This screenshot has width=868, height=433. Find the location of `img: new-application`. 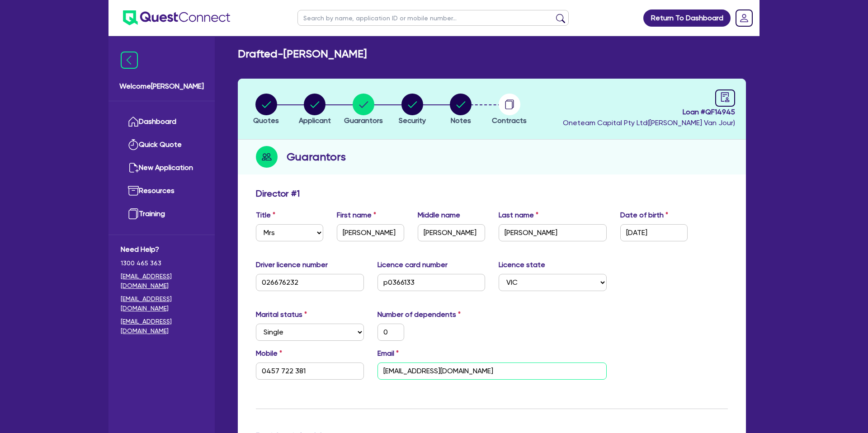

img: new-application is located at coordinates (133, 168).